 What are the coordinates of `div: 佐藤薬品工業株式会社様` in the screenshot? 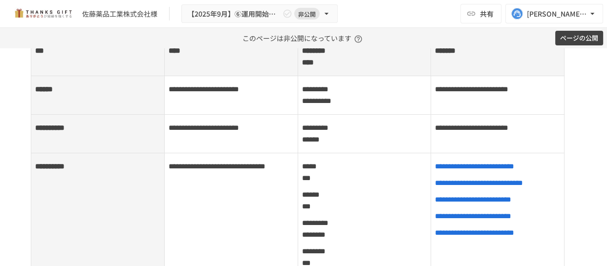 It's located at (120, 14).